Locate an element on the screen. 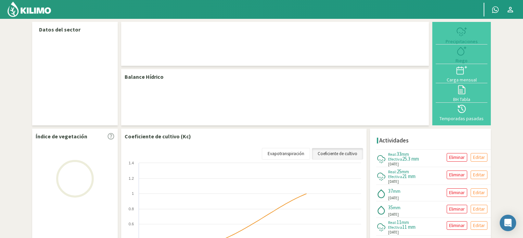 This screenshot has height=238, width=523. button: Temporadas pasadas is located at coordinates (462, 112).